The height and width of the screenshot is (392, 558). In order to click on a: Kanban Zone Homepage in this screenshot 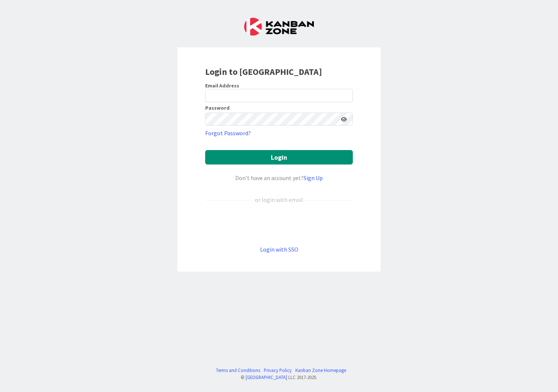, I will do `click(320, 370)`.